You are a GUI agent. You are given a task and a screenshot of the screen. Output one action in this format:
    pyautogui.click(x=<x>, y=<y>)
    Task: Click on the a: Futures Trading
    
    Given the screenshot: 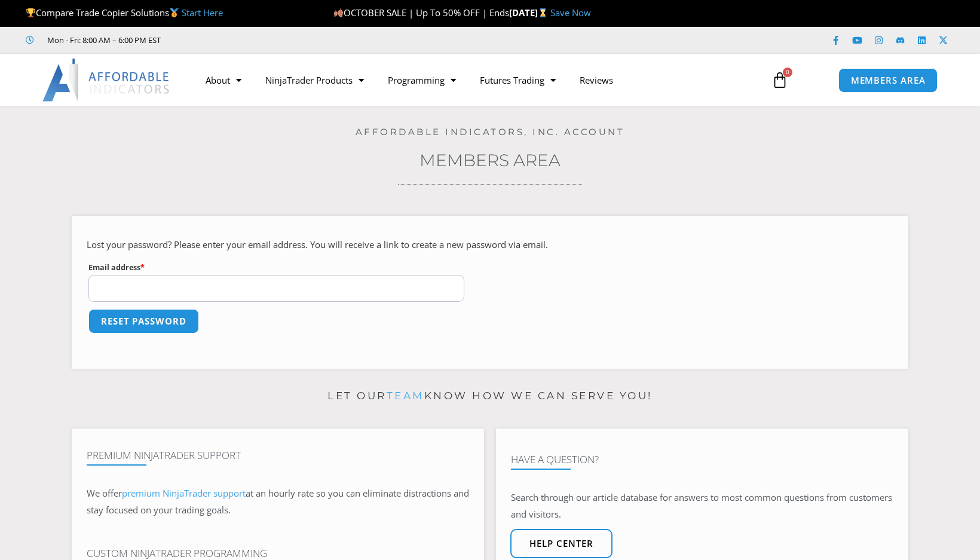 What is the action you would take?
    pyautogui.click(x=518, y=80)
    